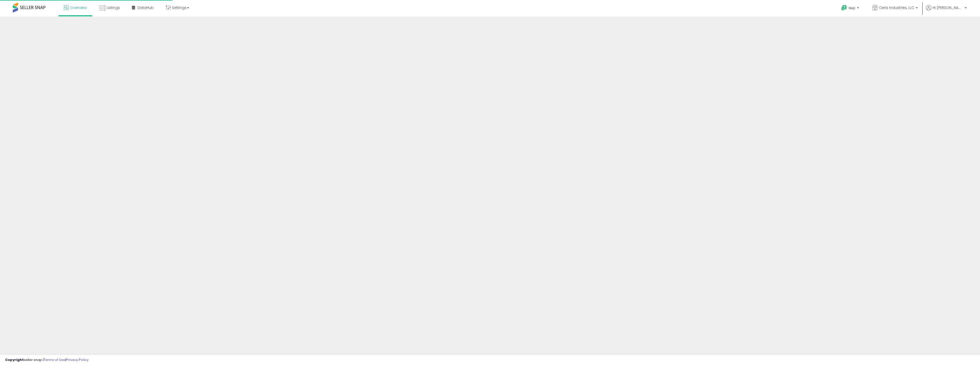 Image resolution: width=980 pixels, height=365 pixels. I want to click on span: Listings, so click(113, 8).